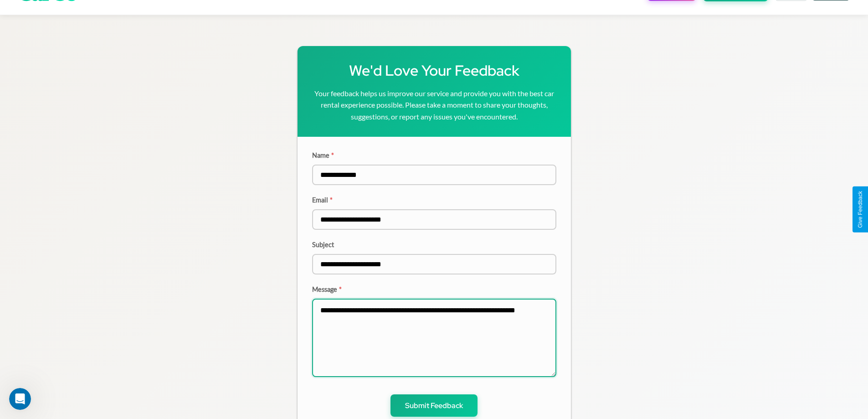 This screenshot has width=868, height=419. Describe the element at coordinates (434, 105) in the screenshot. I see `p: Your feedback helps us improve our service and provide you with the best car rental experience po...` at that location.